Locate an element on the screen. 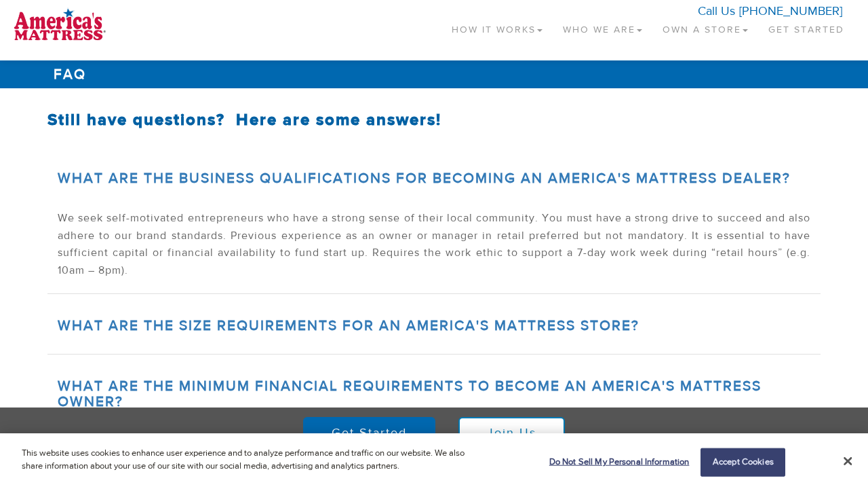 The width and height of the screenshot is (868, 489). a: How It Works is located at coordinates (497, 26).